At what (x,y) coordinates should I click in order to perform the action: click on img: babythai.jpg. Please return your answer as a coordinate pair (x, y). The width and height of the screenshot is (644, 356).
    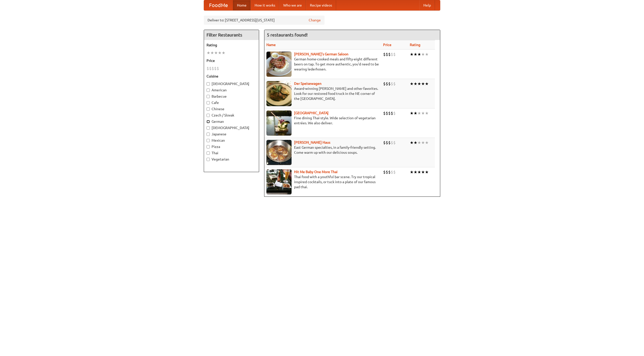
    Looking at the image, I should click on (279, 182).